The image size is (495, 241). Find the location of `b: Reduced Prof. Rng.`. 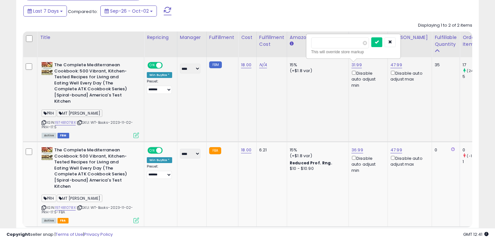

b: Reduced Prof. Rng. is located at coordinates (311, 163).